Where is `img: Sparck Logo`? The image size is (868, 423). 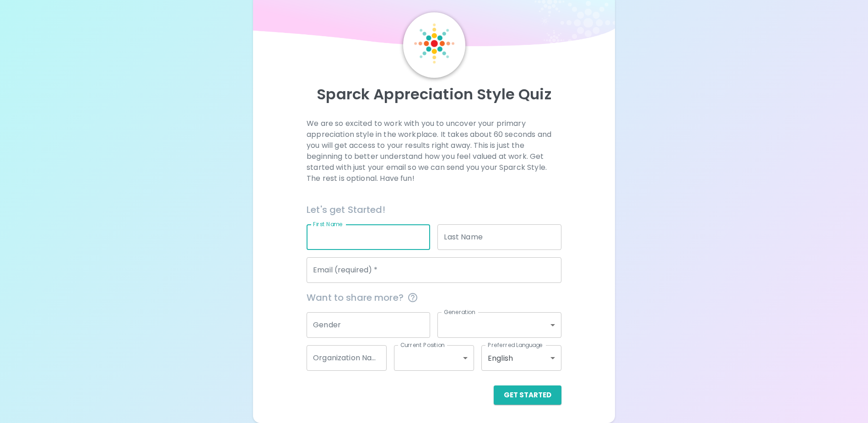
img: Sparck Logo is located at coordinates (434, 44).